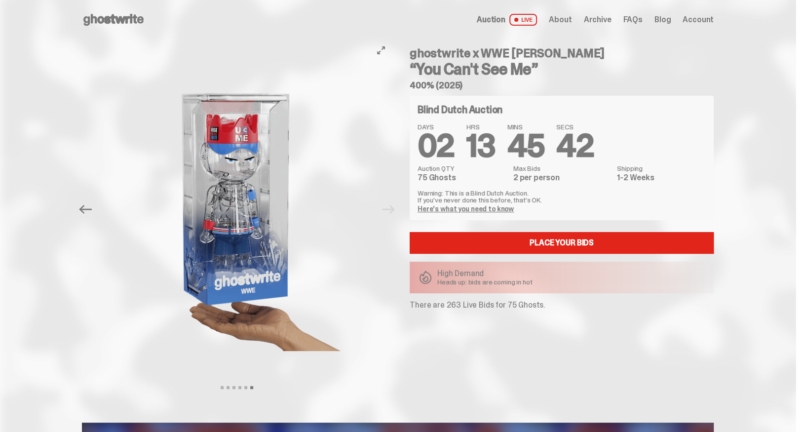 This screenshot has height=432, width=803. Describe the element at coordinates (562, 178) in the screenshot. I see `dd: 2 per person` at that location.